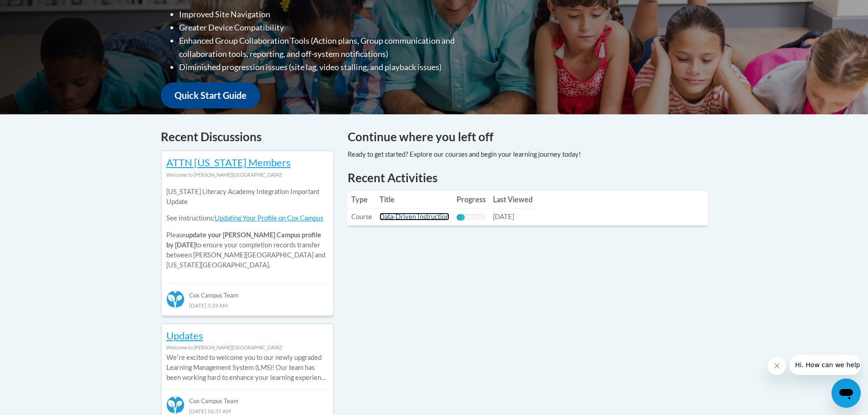 The height and width of the screenshot is (415, 868). What do you see at coordinates (335, 67) in the screenshot?
I see `li: Diminished progression issues (site lag, video stalling, and playback issues)` at bounding box center [335, 67].